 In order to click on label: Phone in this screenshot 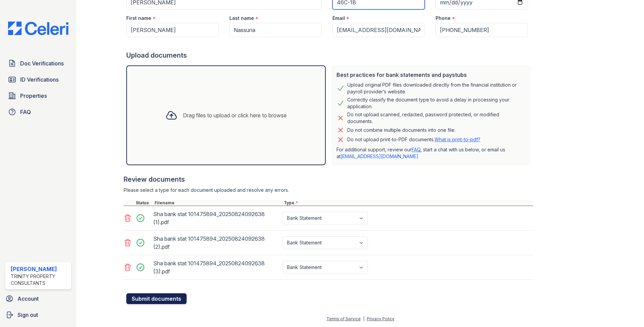, I will do `click(443, 18)`.